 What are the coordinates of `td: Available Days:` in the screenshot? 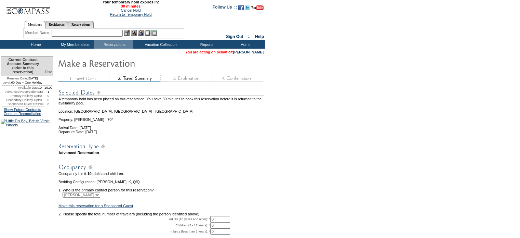 It's located at (21, 88).